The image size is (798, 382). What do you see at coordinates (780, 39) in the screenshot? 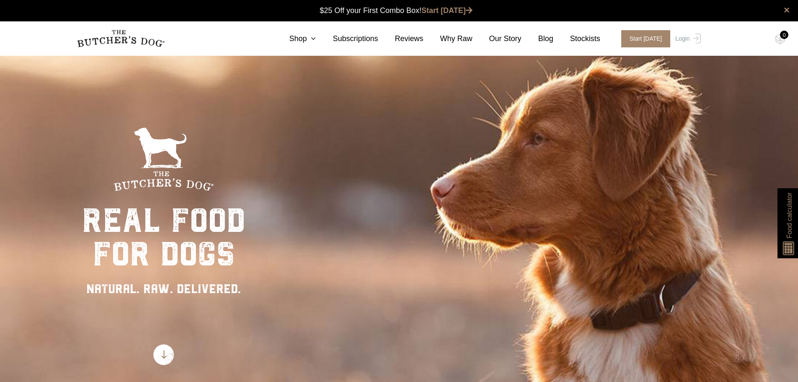
I see `img: TBD_Cart-Empty.png` at bounding box center [780, 39].